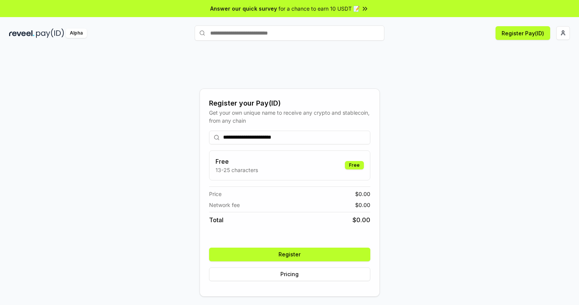 Image resolution: width=579 pixels, height=305 pixels. I want to click on button: Register Pay(ID), so click(523, 33).